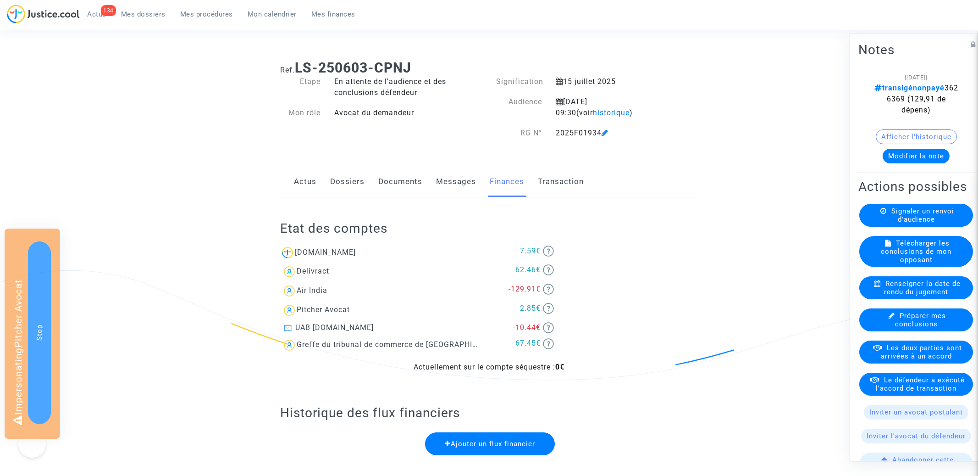 The image size is (978, 476). Describe the element at coordinates (353, 67) in the screenshot. I see `b: LS-250603-CPNJ` at that location.